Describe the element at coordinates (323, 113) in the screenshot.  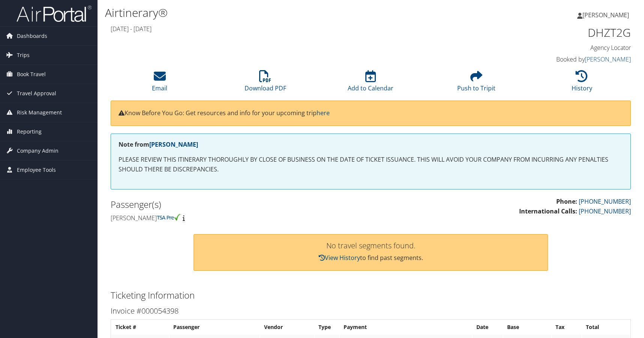
I see `a: here` at that location.